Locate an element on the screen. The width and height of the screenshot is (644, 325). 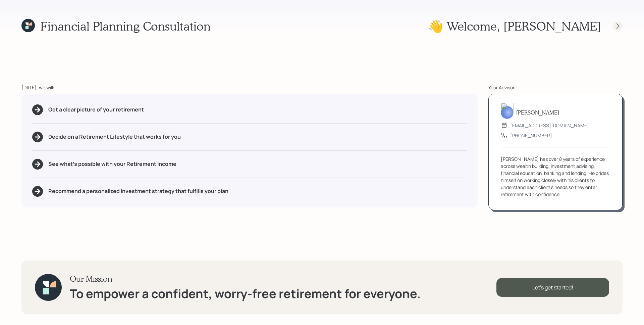
h1: To empower a confident, worry-free retirement for everyone. is located at coordinates (245, 294).